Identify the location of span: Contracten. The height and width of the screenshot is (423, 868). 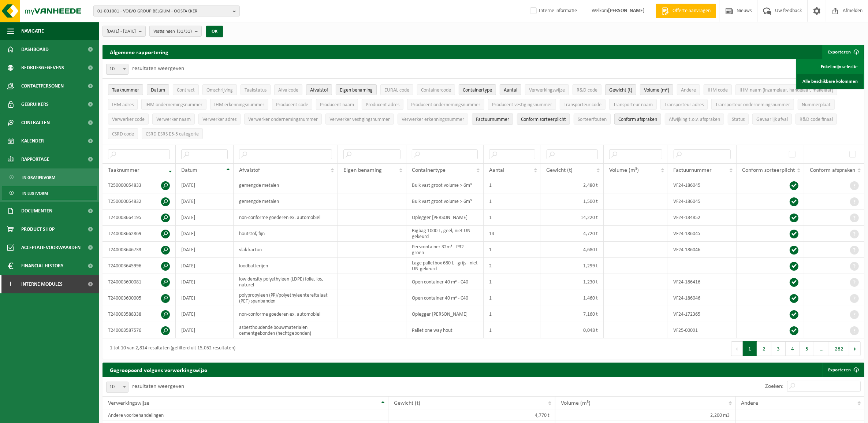
(35, 123).